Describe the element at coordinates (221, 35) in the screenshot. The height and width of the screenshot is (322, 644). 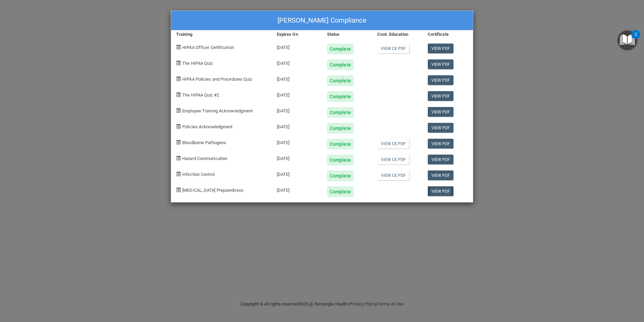
I see `div: Training` at that location.